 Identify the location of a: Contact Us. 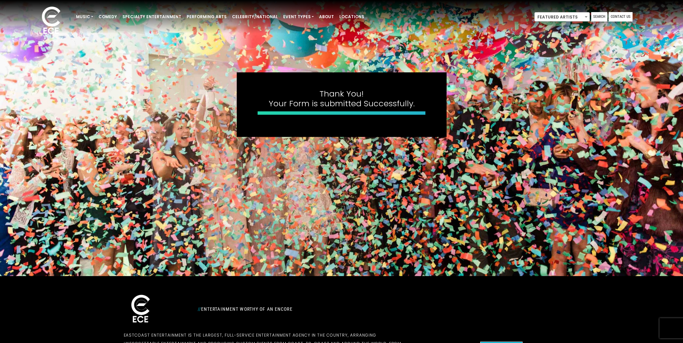
(621, 17).